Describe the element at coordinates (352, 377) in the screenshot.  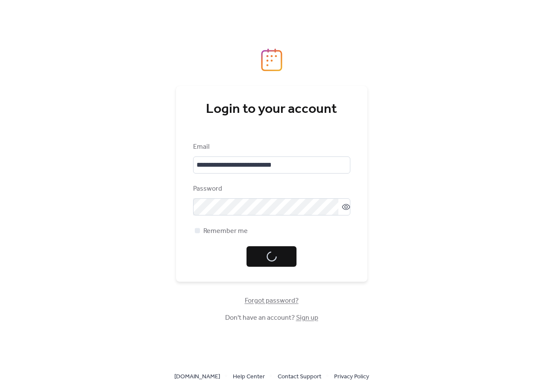
I see `span: Privacy Policy` at that location.